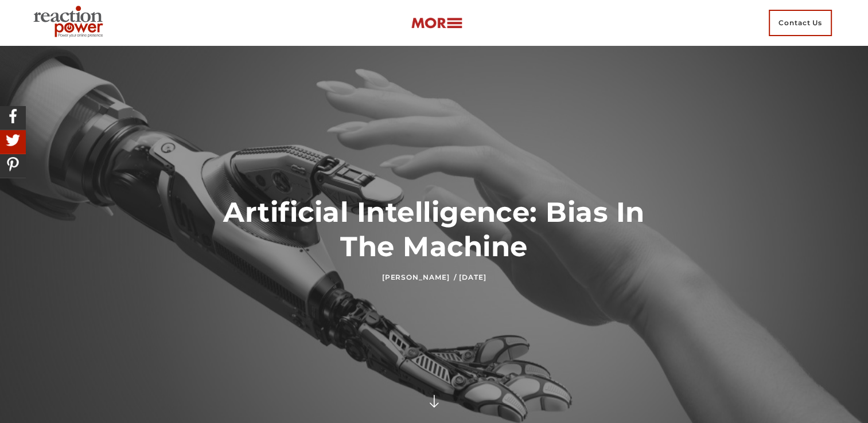  Describe the element at coordinates (437, 23) in the screenshot. I see `img: more-btn.png` at that location.